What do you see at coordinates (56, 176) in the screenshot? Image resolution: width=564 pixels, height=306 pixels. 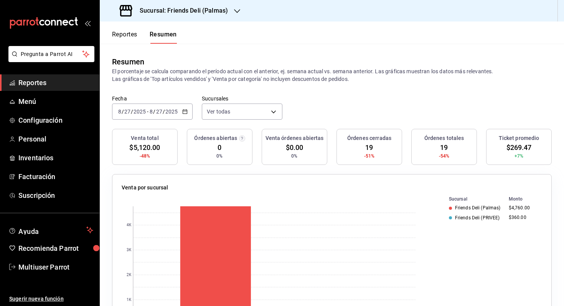 I see `span: Facturación` at bounding box center [56, 176].